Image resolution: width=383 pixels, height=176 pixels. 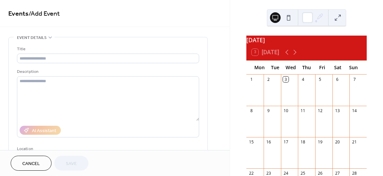 I want to click on div: 23, so click(x=268, y=173).